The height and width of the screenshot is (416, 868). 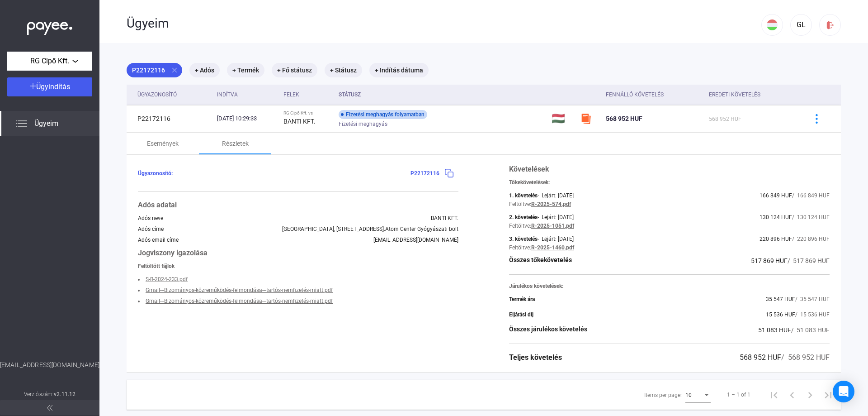 What do you see at coordinates (50, 61) in the screenshot?
I see `button: RG Cipő Kft.` at bounding box center [50, 61].